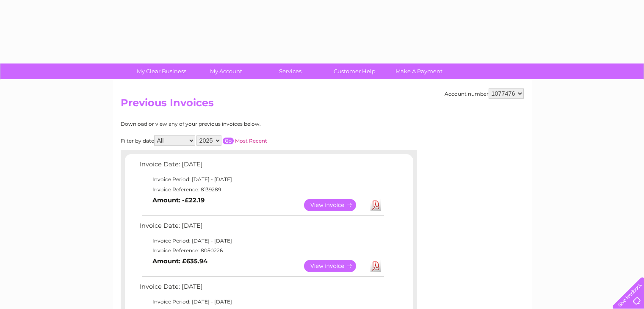  I want to click on div: Filter by date, so click(231, 140).